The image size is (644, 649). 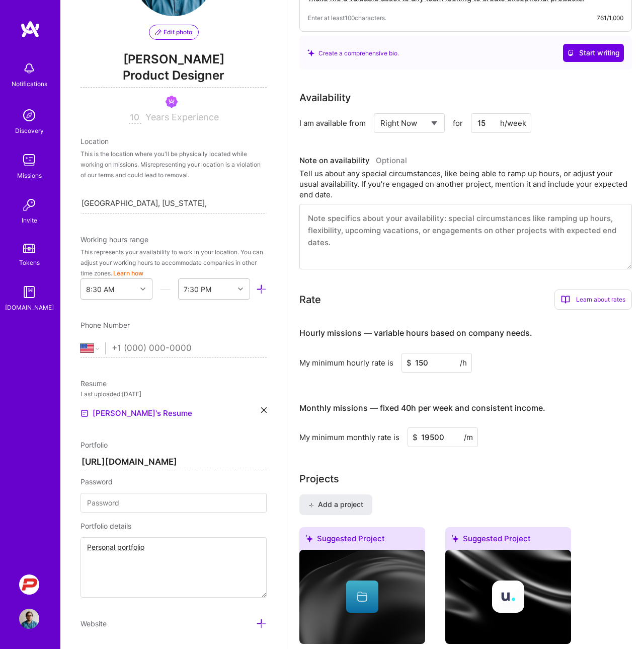 What do you see at coordinates (29, 619) in the screenshot?
I see `img: User Avatar` at bounding box center [29, 619].